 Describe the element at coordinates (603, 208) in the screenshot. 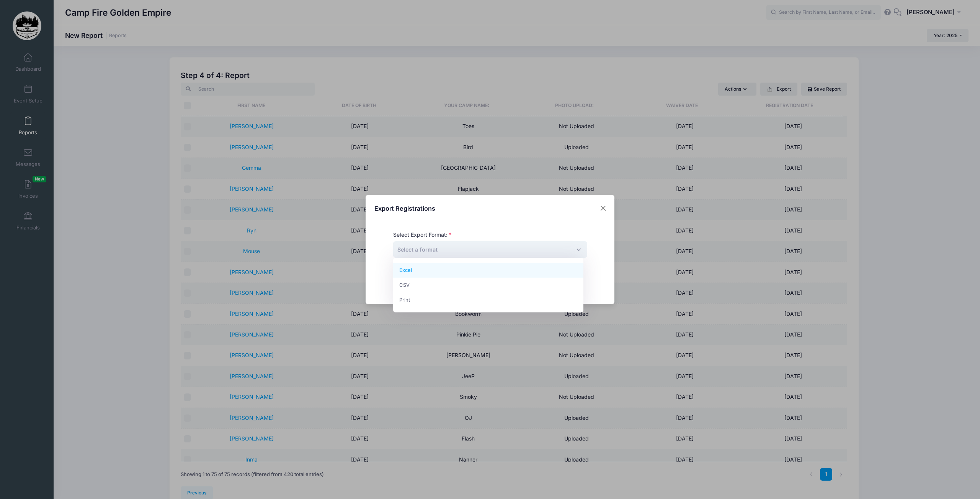

I see `button: Close` at that location.